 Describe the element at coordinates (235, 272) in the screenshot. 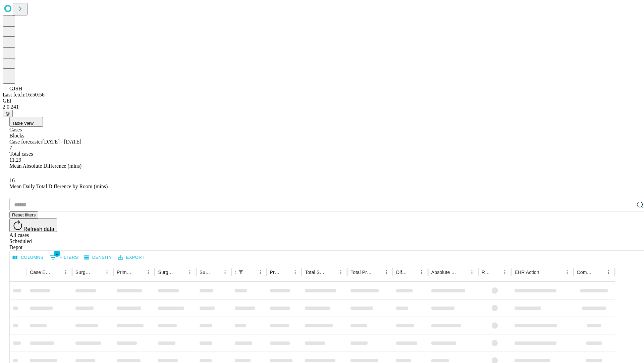

I see `div: Scheduled In Room Duration` at that location.